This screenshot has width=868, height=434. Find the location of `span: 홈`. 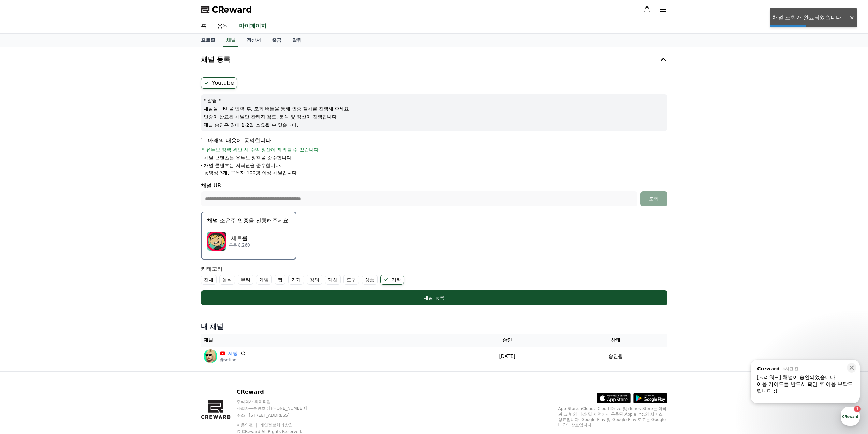

span: 홈 is located at coordinates (24, 229).